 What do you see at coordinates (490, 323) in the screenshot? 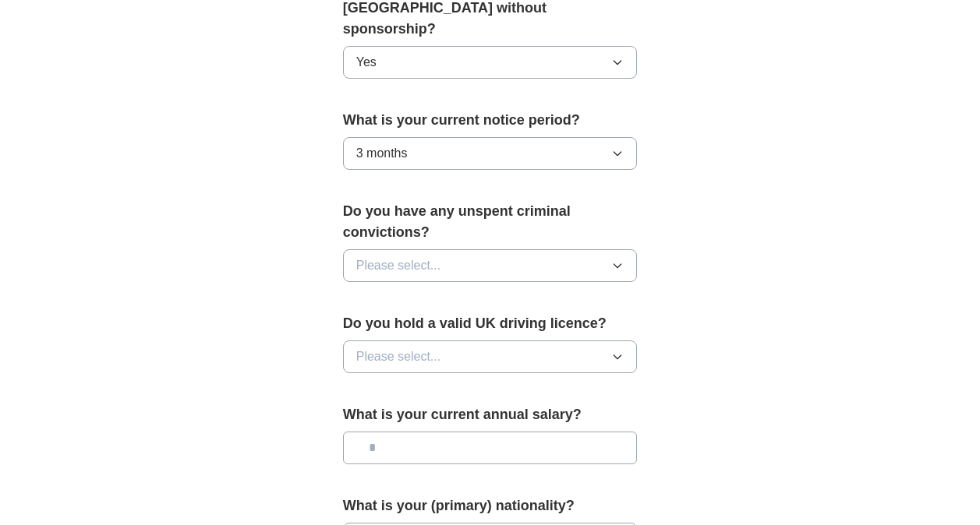
I see `label: Do you hold a valid UK driving licence?` at bounding box center [490, 323].